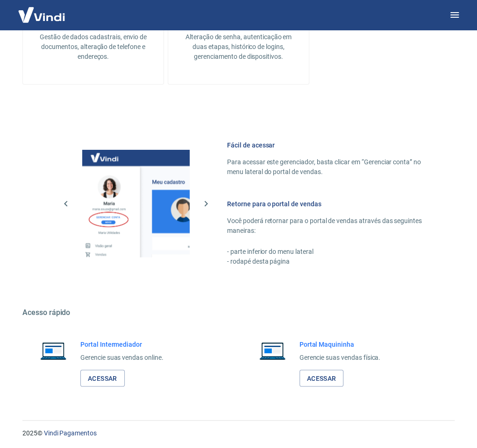 Image resolution: width=477 pixels, height=448 pixels. Describe the element at coordinates (93, 47) in the screenshot. I see `p: Gestão de dados cadastrais, envio de documentos, alteração de telefone e endereços.` at that location.